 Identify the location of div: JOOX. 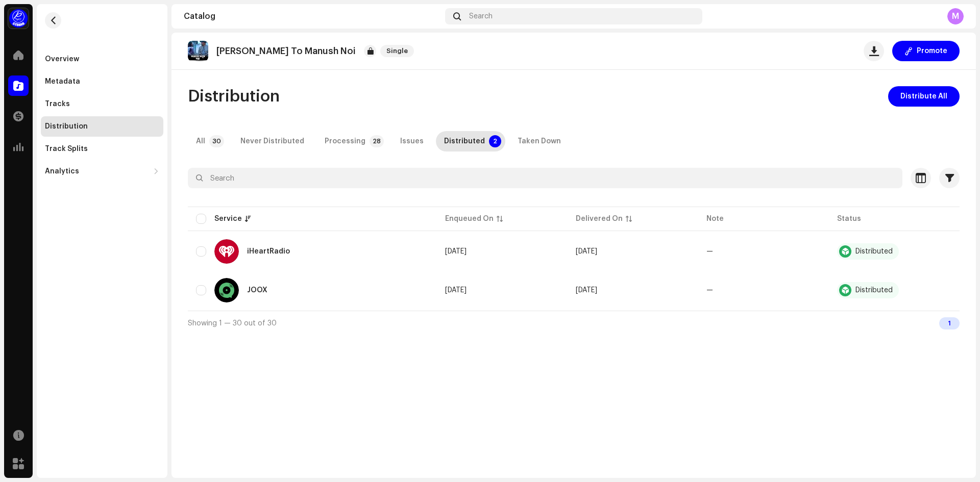
(257, 290).